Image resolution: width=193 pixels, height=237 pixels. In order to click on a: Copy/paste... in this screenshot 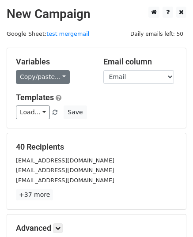, I will do `click(43, 77)`.